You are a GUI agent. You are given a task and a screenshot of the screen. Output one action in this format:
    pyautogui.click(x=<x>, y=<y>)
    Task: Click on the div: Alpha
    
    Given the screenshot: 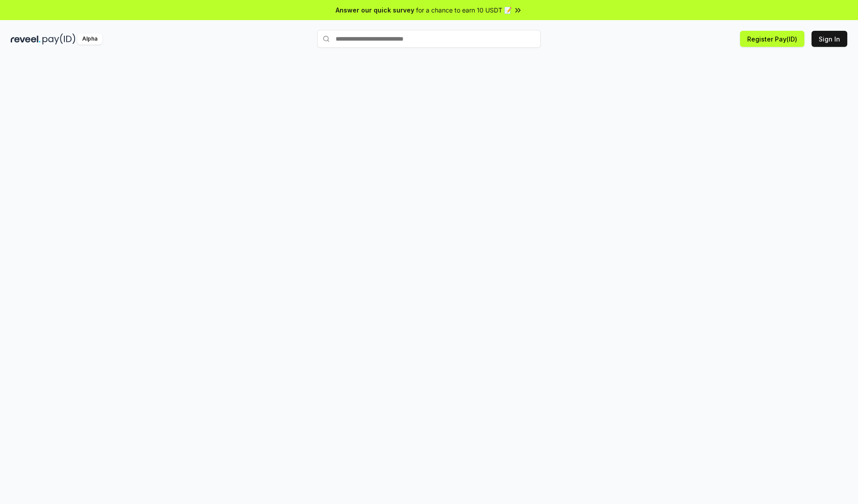 What is the action you would take?
    pyautogui.click(x=89, y=38)
    